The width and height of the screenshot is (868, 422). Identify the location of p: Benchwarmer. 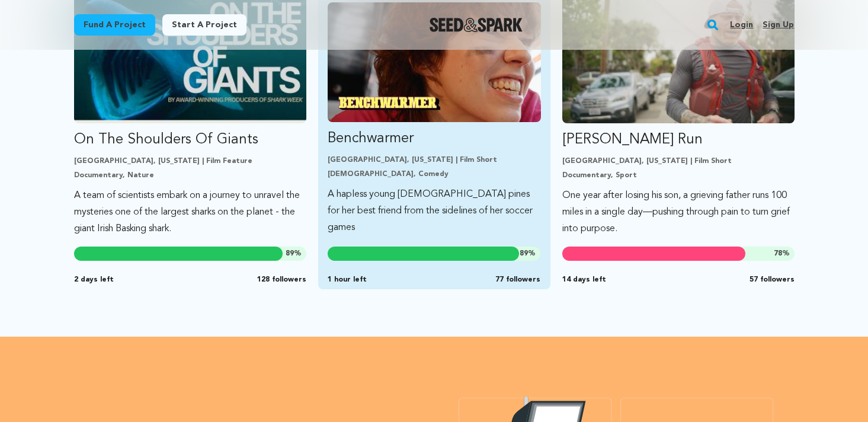
(435, 138).